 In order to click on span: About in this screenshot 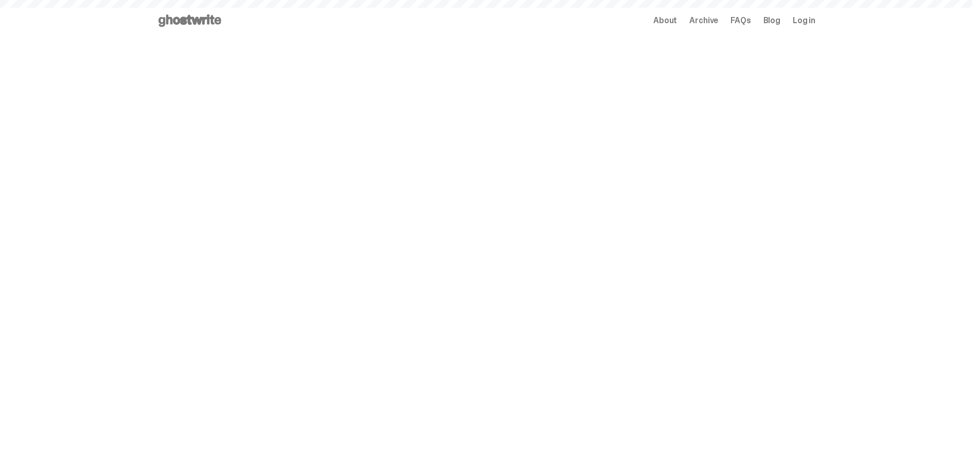, I will do `click(665, 21)`.